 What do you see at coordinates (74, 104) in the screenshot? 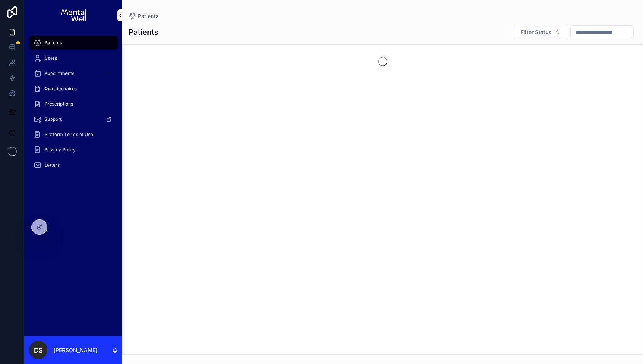
I see `a: Prescriptions` at bounding box center [74, 104].